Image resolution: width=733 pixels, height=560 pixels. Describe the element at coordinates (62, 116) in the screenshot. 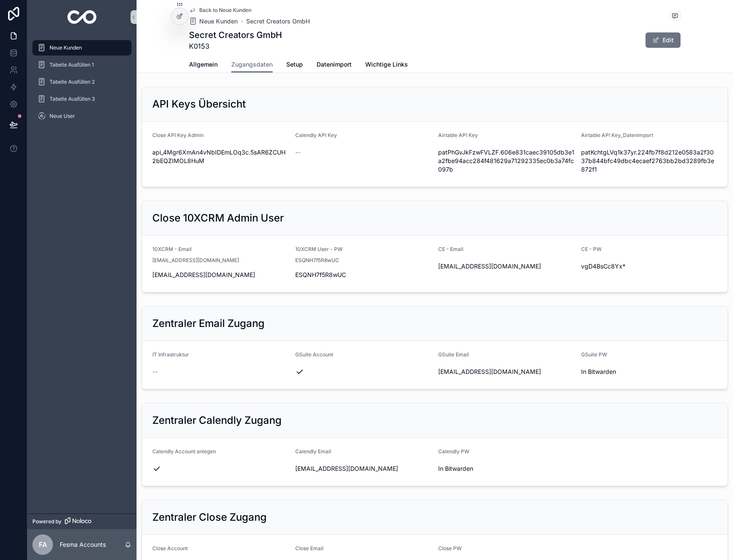

I see `span: Neue User` at that location.